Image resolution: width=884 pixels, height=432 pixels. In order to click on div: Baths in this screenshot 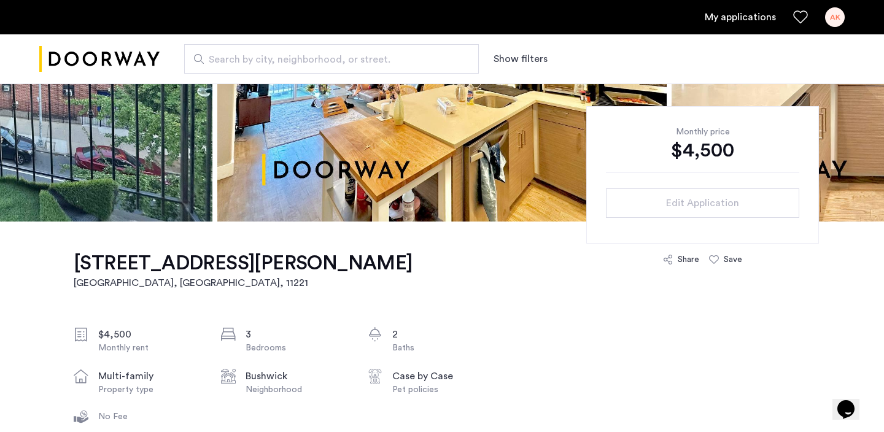, I will do `click(444, 348)`.